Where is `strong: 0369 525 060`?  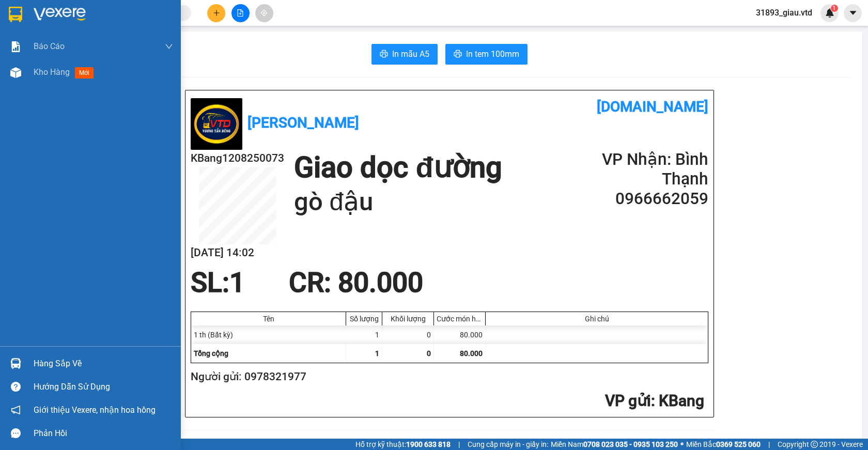
strong: 0369 525 060 is located at coordinates (738, 444).